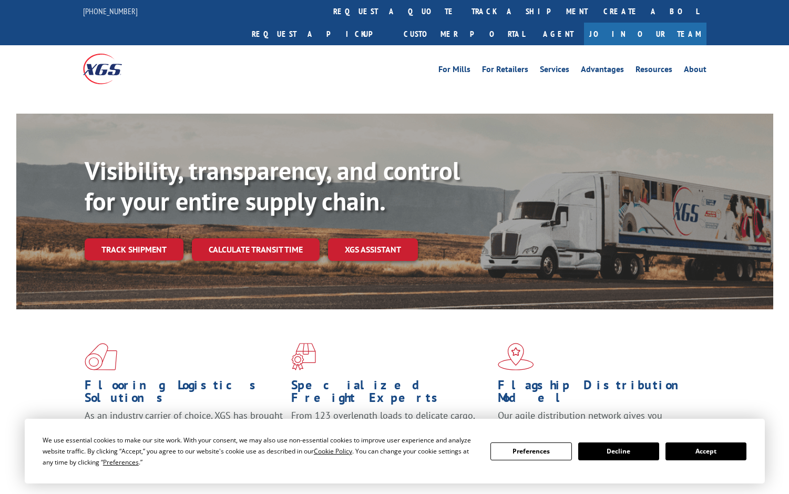 This screenshot has height=494, width=789. I want to click on a: XGS ASSISTANT, so click(373, 249).